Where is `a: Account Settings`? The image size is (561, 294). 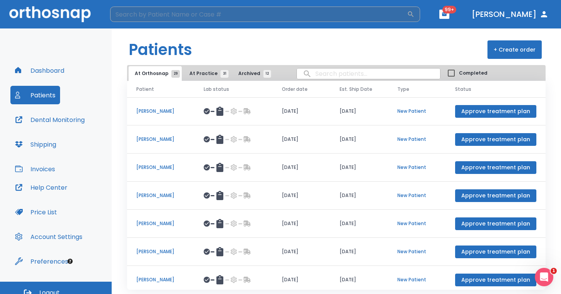
a: Account Settings is located at coordinates (49, 237).